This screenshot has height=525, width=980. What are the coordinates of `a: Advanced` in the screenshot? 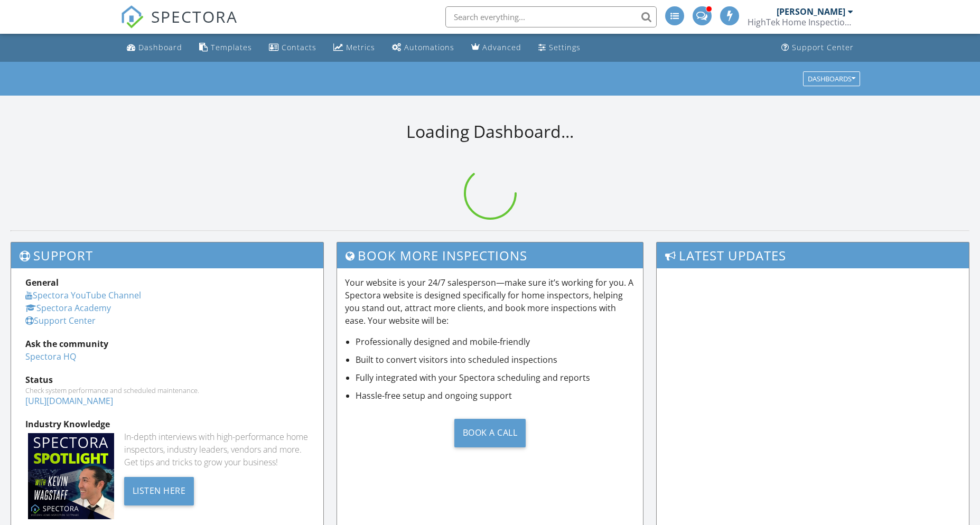 It's located at (496, 47).